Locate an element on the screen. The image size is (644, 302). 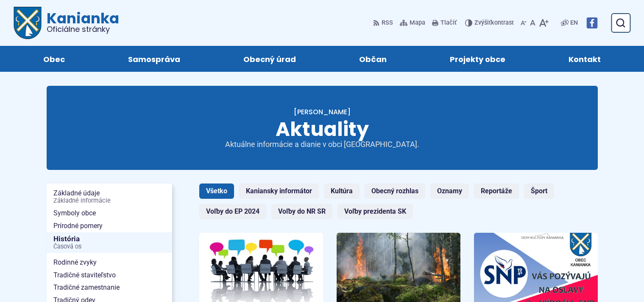
a: EN is located at coordinates (574, 23).